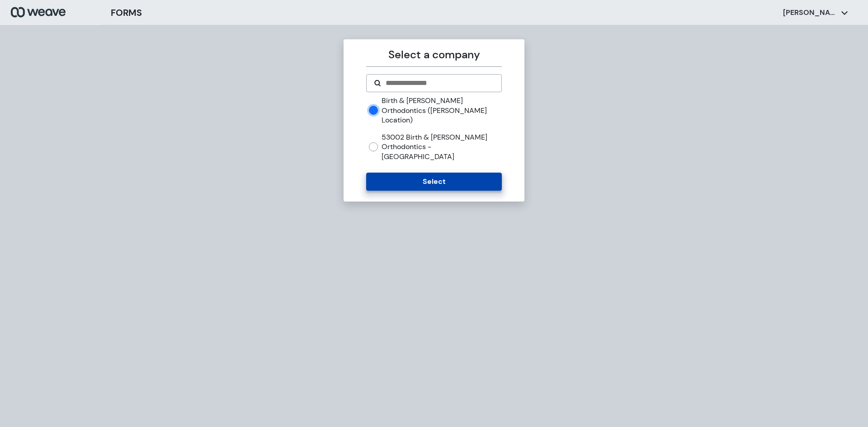 The width and height of the screenshot is (868, 427). What do you see at coordinates (433, 182) in the screenshot?
I see `button: Select` at bounding box center [433, 182].